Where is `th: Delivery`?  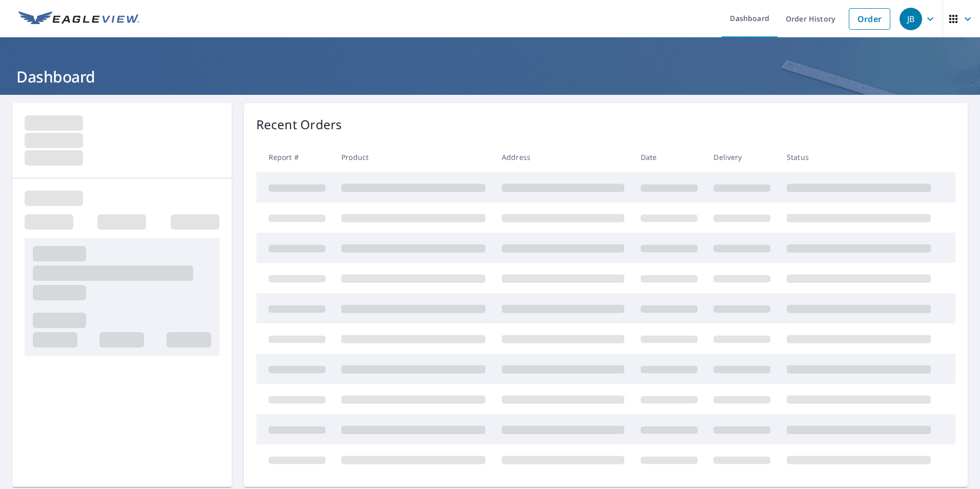 th: Delivery is located at coordinates (741, 156).